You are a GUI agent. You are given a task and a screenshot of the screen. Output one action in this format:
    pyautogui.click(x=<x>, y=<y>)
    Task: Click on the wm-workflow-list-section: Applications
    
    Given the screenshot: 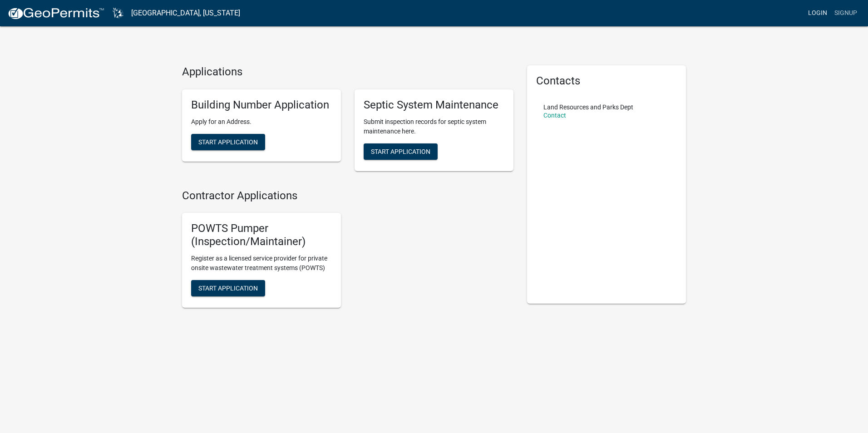 What is the action you would take?
    pyautogui.click(x=348, y=122)
    